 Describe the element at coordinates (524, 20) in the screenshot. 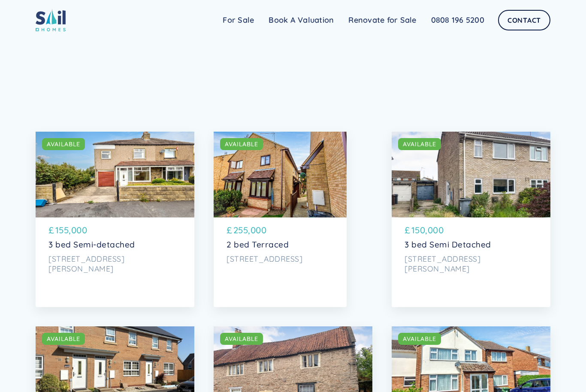

I see `a: Contact` at that location.